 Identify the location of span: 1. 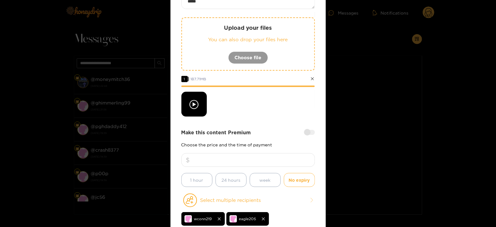
(184, 79).